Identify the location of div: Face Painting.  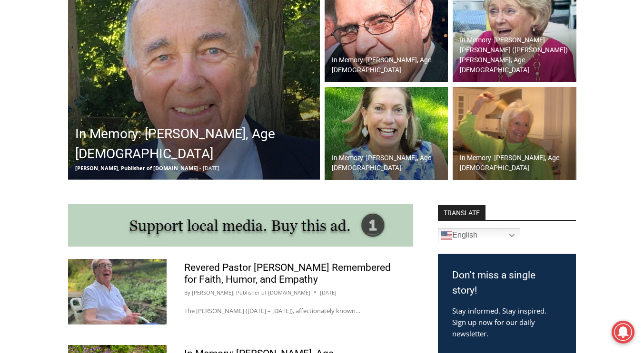
(116, 53).